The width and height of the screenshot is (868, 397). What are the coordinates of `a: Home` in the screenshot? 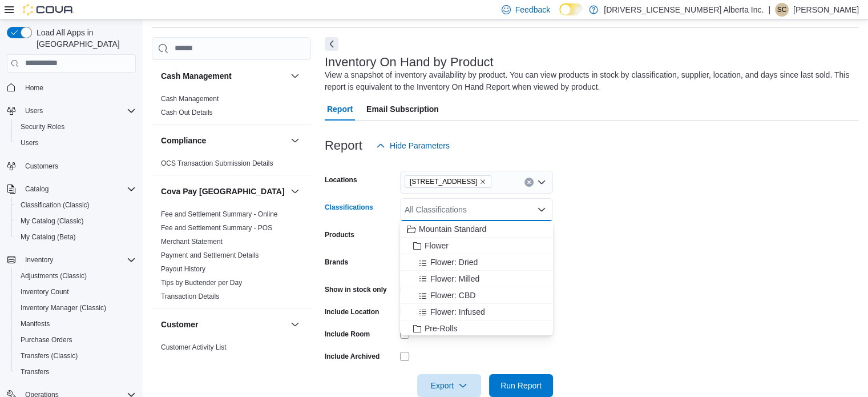 It's located at (35, 88).